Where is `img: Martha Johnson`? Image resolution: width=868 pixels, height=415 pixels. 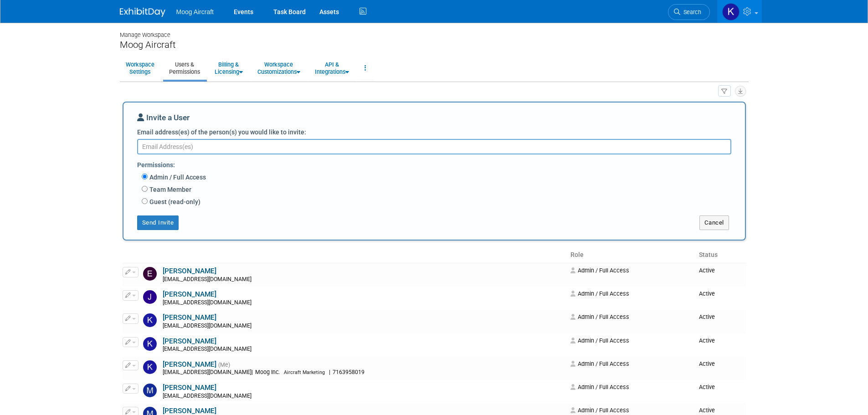 img: Martha Johnson is located at coordinates (150, 391).